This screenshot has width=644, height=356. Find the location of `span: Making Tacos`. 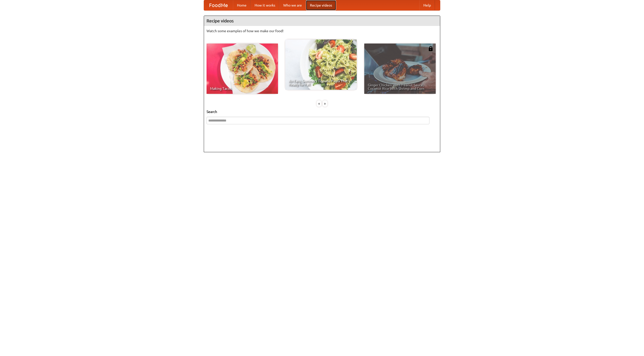

span: Making Tacos is located at coordinates (242, 88).